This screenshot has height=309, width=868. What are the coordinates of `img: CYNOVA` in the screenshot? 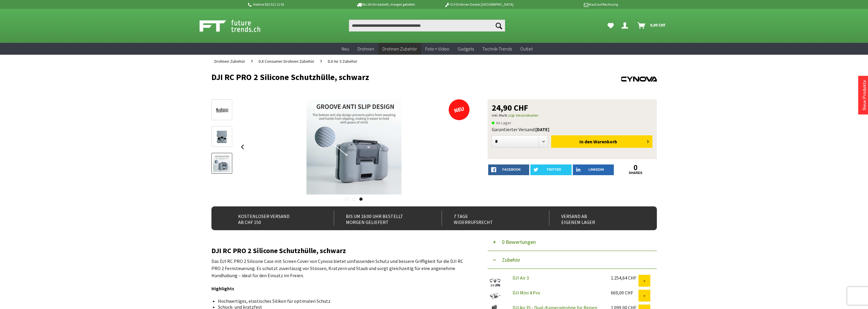 It's located at (639, 79).